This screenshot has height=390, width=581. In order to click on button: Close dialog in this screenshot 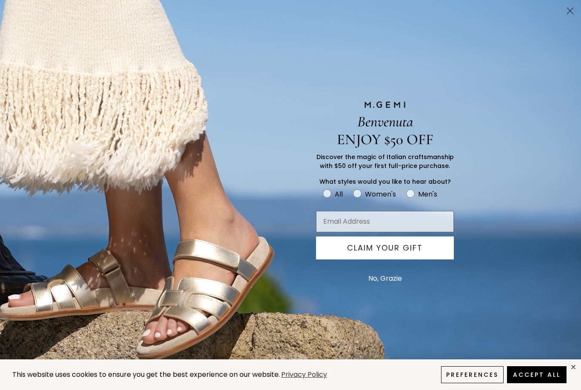, I will do `click(570, 11)`.